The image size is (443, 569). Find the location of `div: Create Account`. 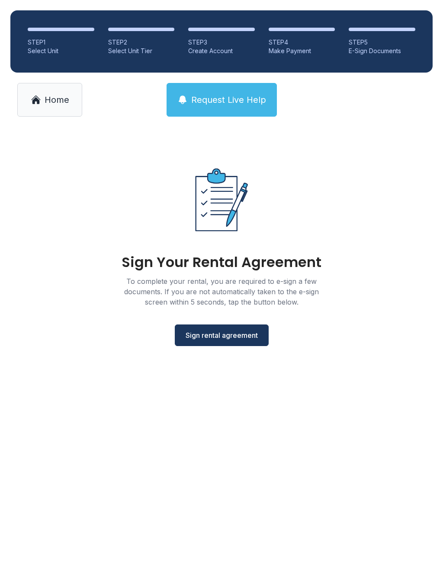

div: Create Account is located at coordinates (221, 51).